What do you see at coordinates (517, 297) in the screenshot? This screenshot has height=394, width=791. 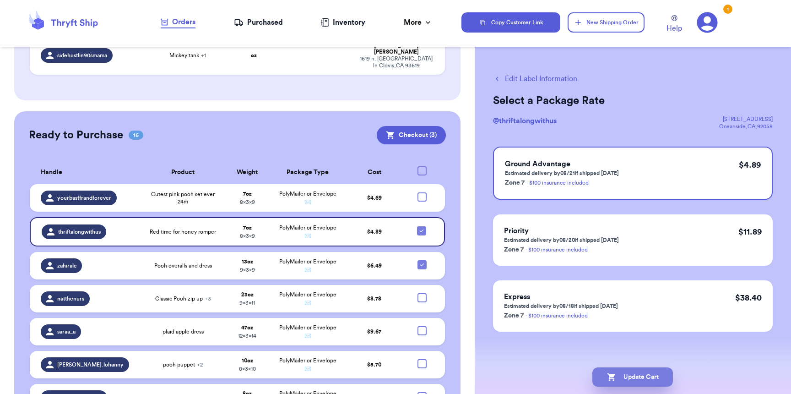 I see `span: Express` at bounding box center [517, 297].